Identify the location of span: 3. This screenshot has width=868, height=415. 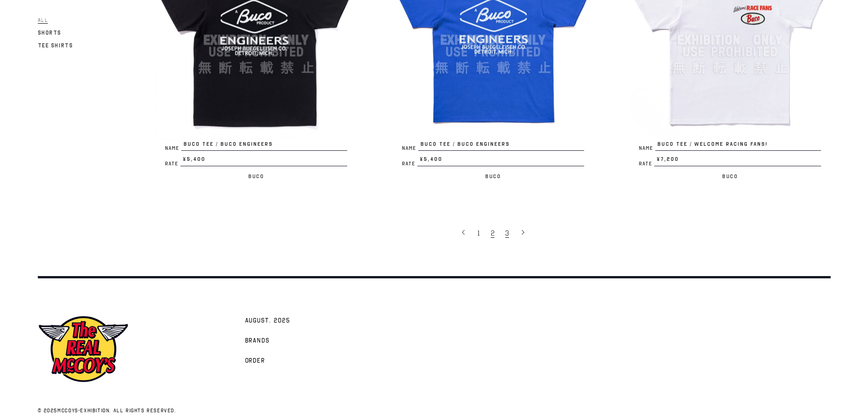
(507, 233).